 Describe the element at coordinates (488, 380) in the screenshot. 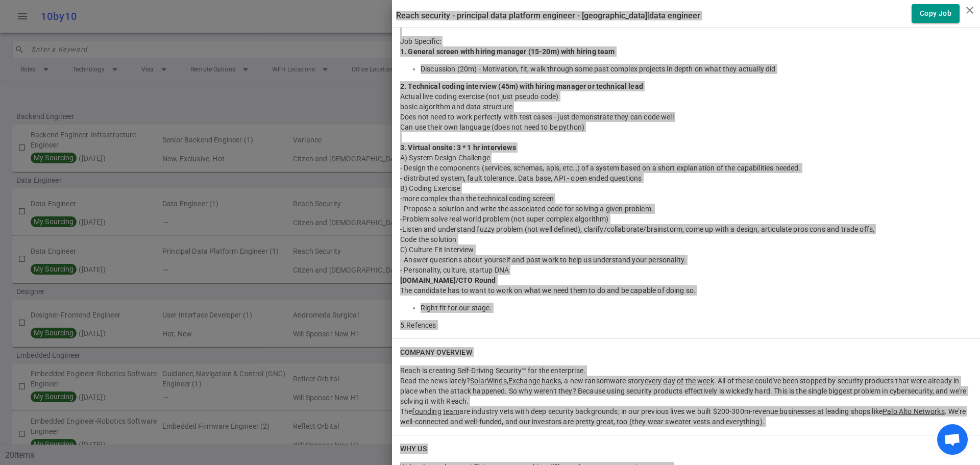

I see `a: SolarWinds` at that location.